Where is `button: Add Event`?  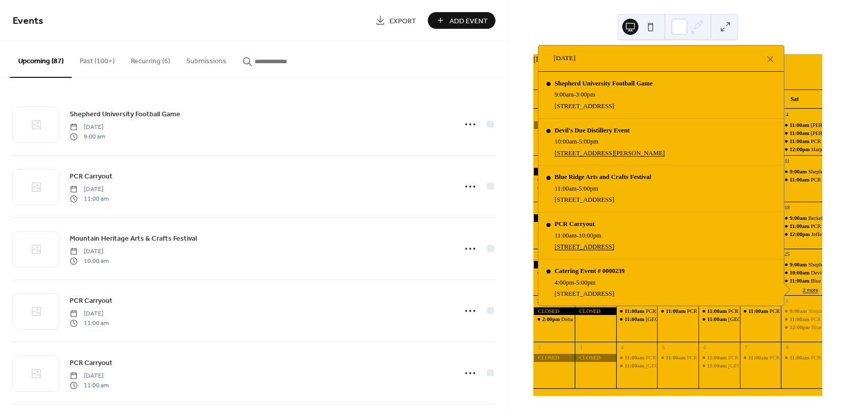
button: Add Event is located at coordinates (462, 20).